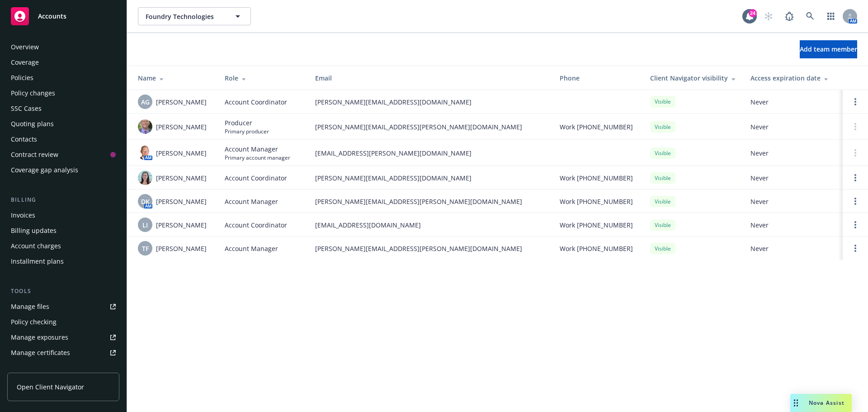 The image size is (868, 412). I want to click on div: Policy changes, so click(33, 93).